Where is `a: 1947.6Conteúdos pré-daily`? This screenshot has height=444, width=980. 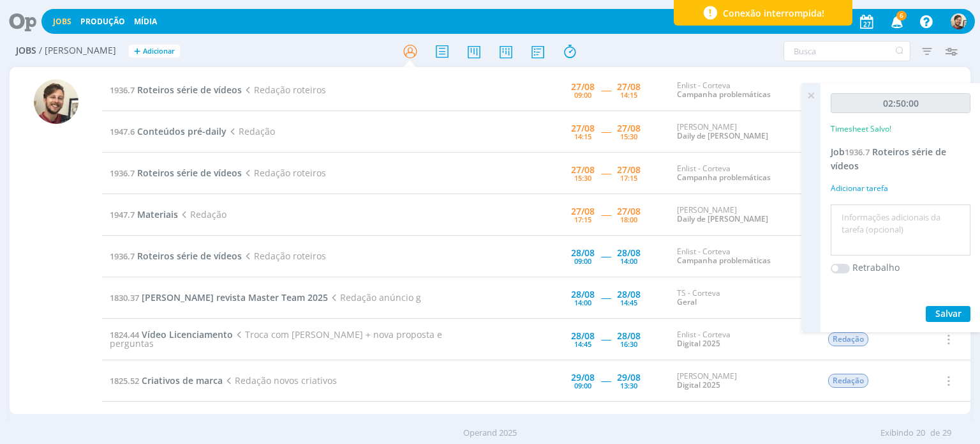 a: 1947.6Conteúdos pré-daily is located at coordinates (168, 131).